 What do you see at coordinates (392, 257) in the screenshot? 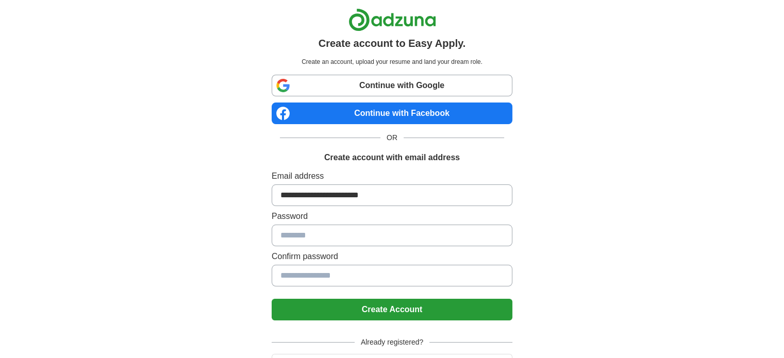
I see `label: Confirm password` at bounding box center [392, 257].